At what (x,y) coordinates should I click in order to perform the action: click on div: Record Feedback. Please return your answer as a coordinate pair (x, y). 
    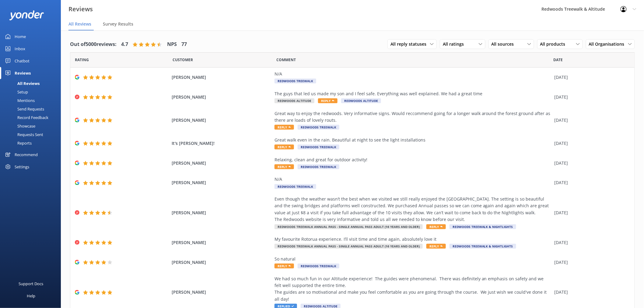
    Looking at the image, I should click on (26, 117).